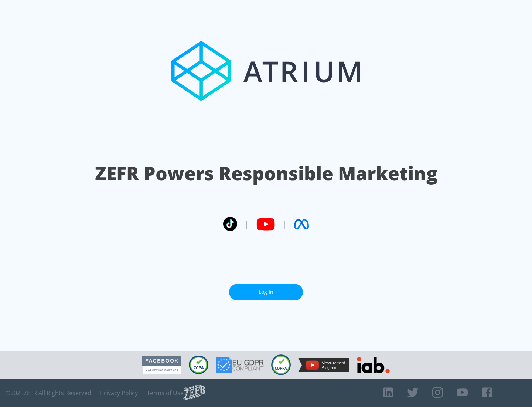 The height and width of the screenshot is (407, 532). Describe the element at coordinates (165, 393) in the screenshot. I see `a: Terms of Use` at that location.